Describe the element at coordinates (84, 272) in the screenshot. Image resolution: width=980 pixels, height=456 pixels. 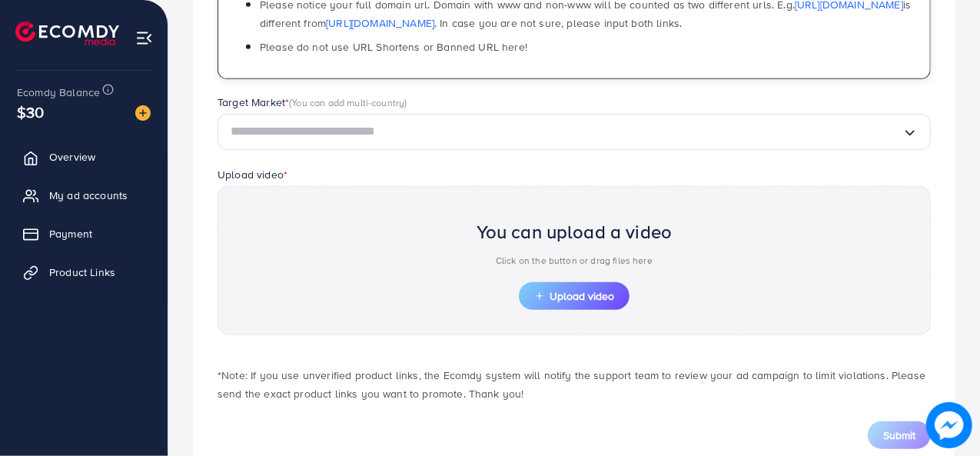
I see `a: Product Links` at that location.